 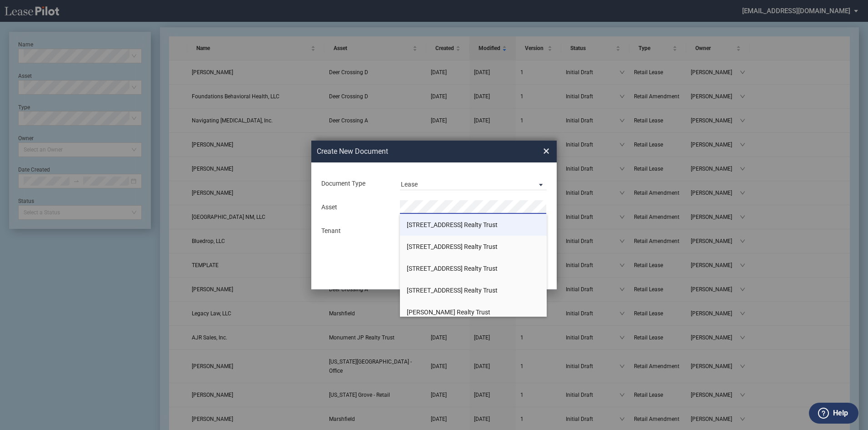 I want to click on h2: Create New Document, so click(x=413, y=152).